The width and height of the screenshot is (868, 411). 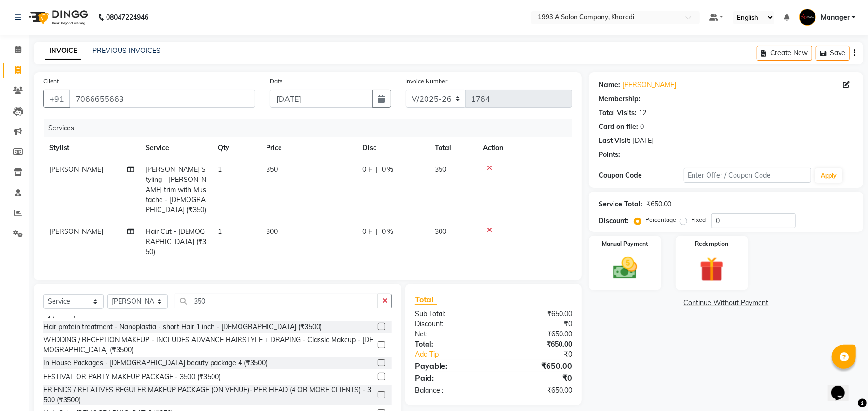 I want to click on th: Disc, so click(x=393, y=148).